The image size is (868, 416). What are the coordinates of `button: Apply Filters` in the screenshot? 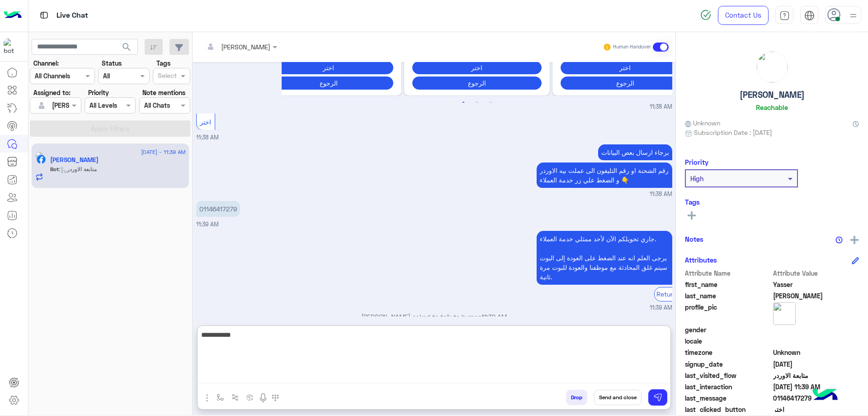 It's located at (110, 128).